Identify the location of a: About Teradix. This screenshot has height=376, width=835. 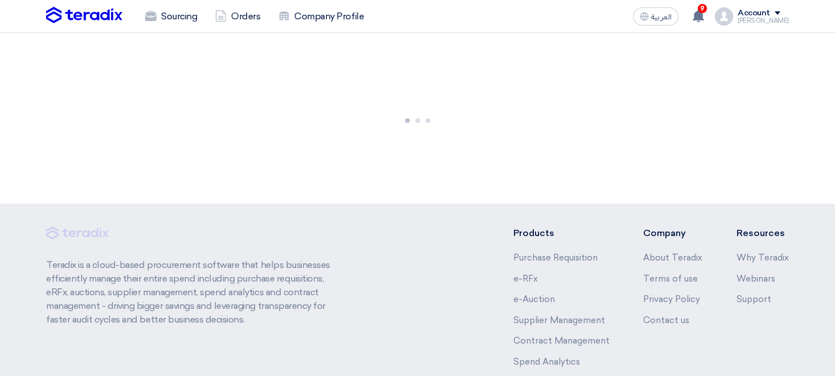
(673, 258).